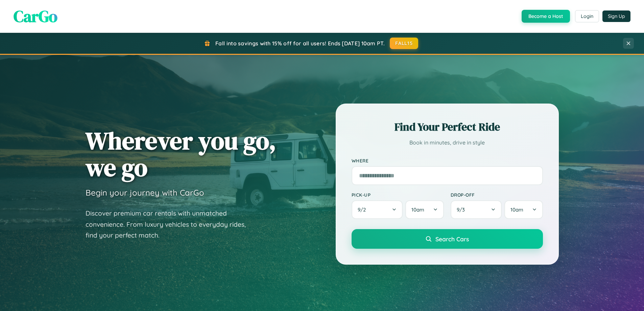  What do you see at coordinates (145, 193) in the screenshot?
I see `h3: Begin your journey with CarGo` at bounding box center [145, 193].